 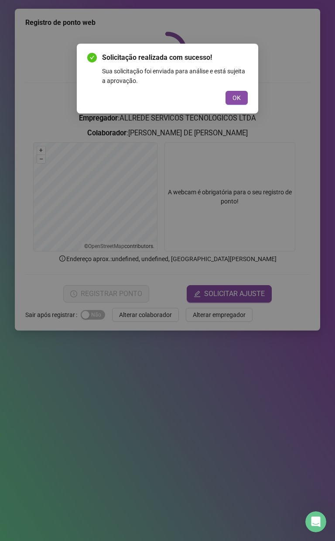 I want to click on span: OK, so click(x=237, y=98).